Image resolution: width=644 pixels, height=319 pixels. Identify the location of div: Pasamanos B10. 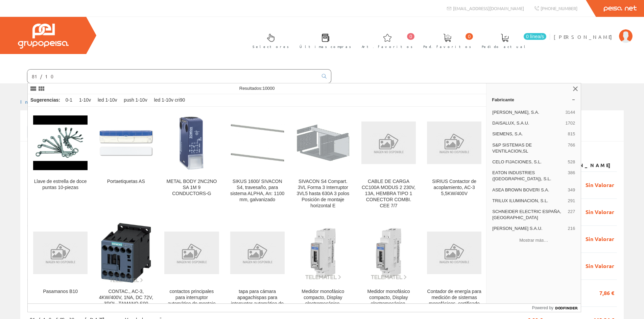
(60, 292).